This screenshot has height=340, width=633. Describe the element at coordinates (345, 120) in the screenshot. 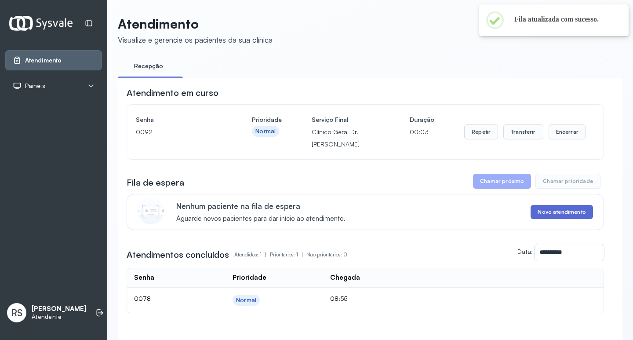

I see `h4: Serviço Final` at that location.